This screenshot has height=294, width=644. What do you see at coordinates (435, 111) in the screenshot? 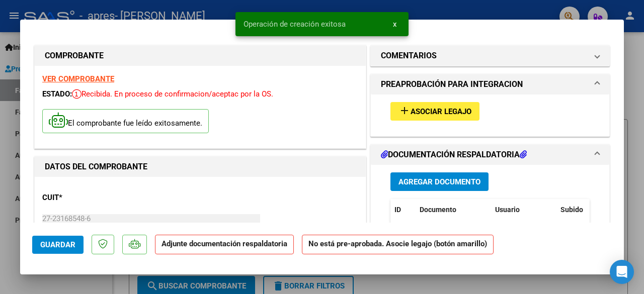
I see `button: Asociar Legajo` at bounding box center [435, 111].